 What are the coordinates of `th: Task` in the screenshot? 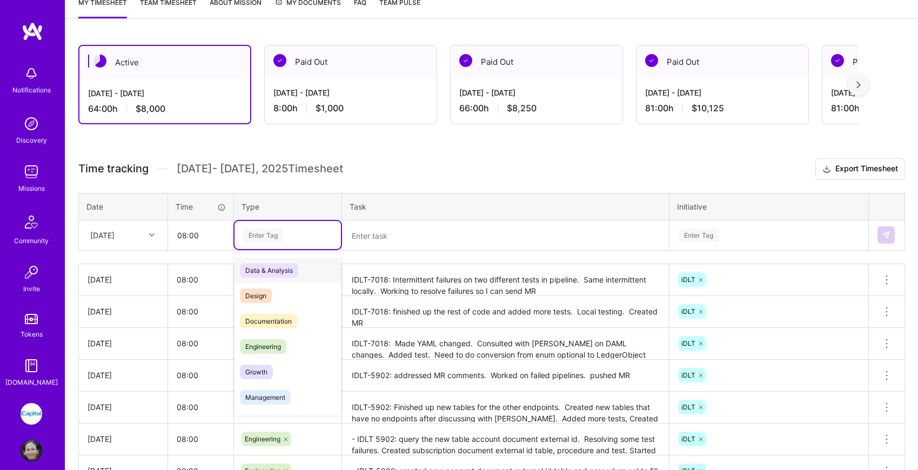 It's located at (506, 206).